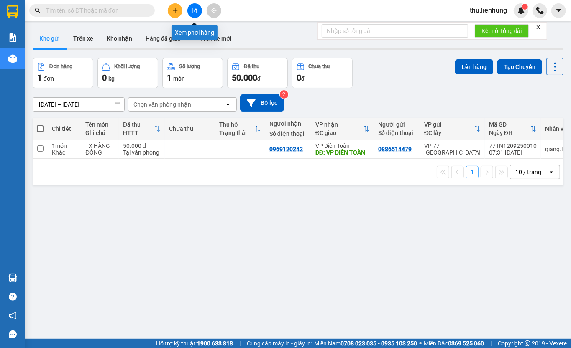 The width and height of the screenshot is (571, 348). Describe the element at coordinates (288, 124) in the screenshot. I see `div: Người nhận` at that location.